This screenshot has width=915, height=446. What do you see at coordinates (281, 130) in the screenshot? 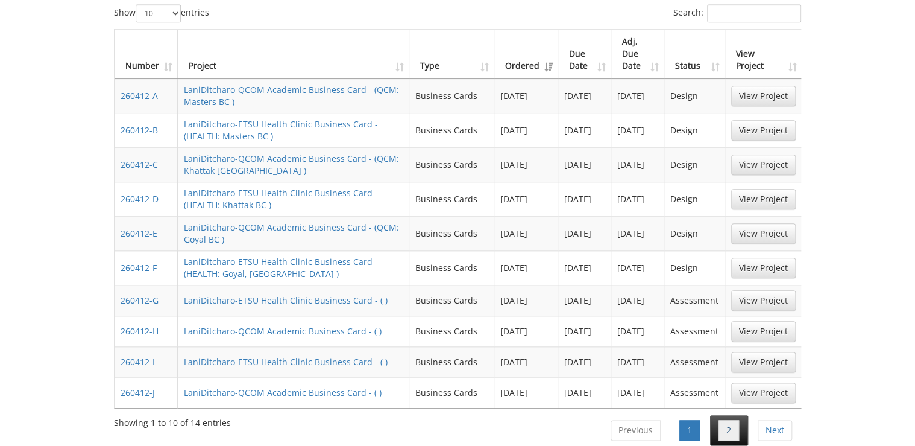
I see `a: LaniDitcharo-ETSU Health Clinic Business Card - (HEALTH: Masters BC )` at bounding box center [281, 130].